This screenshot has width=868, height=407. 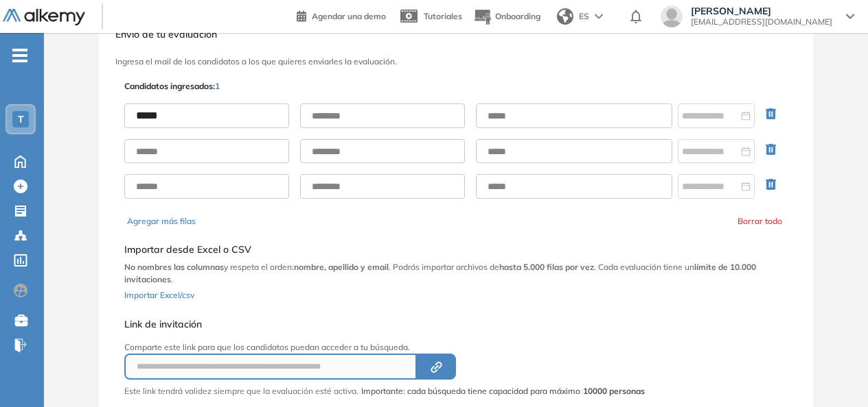 What do you see at coordinates (341, 266) in the screenshot?
I see `b: nombre, apellido y email` at bounding box center [341, 266].